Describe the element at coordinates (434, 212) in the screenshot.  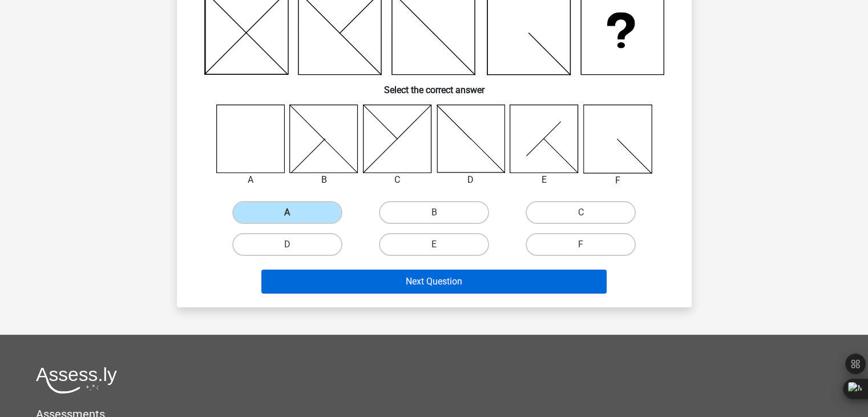
I see `label: B` at that location.